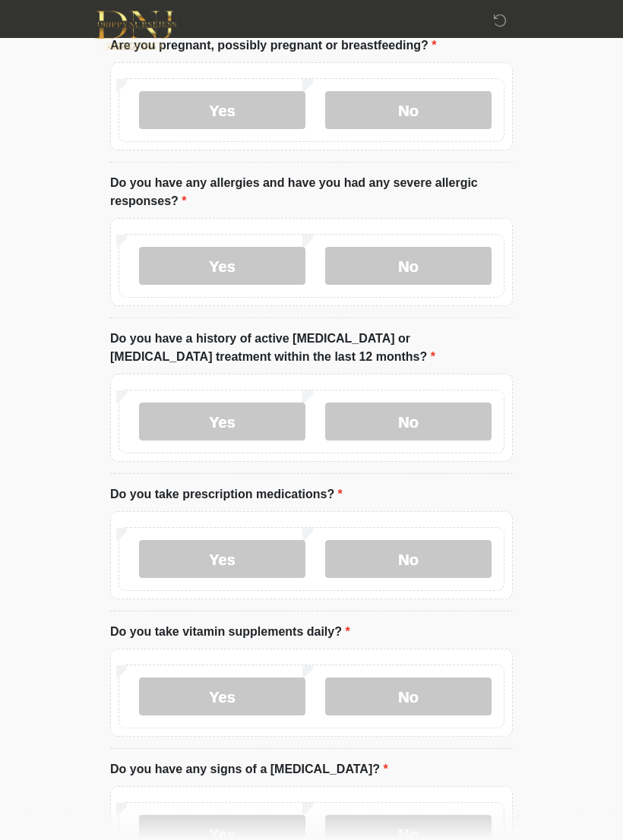 This screenshot has height=840, width=623. I want to click on label: Do you take vitamin supplements daily?, so click(230, 632).